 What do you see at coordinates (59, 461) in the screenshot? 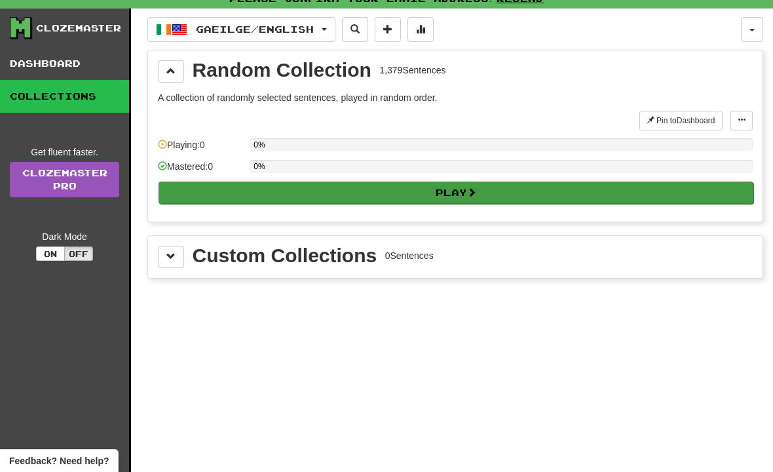
I see `span: Open feedback widget` at bounding box center [59, 461].